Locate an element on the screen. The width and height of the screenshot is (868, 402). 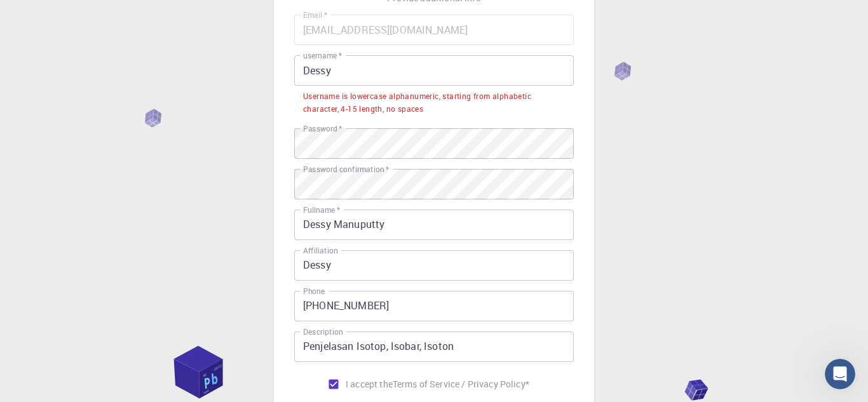
label: Fullname is located at coordinates (321, 209).